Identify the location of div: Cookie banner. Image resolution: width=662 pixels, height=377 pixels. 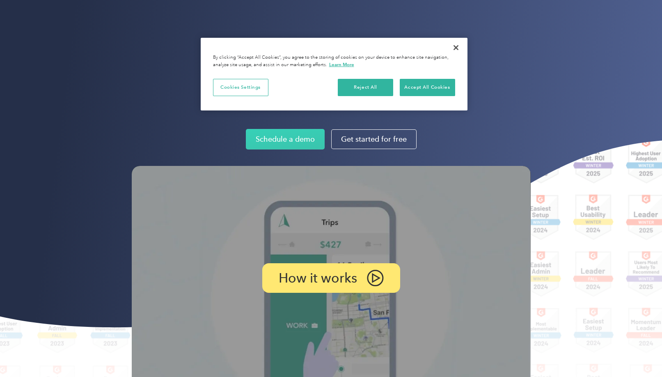
(334, 74).